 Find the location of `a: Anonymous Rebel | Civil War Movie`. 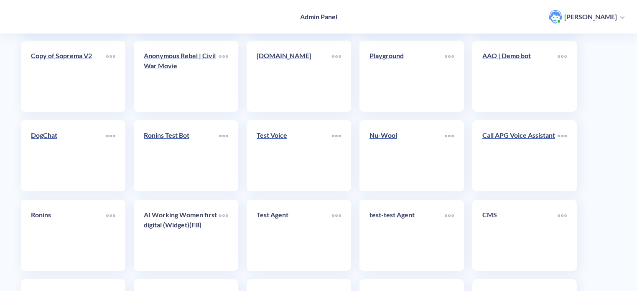

a: Anonymous Rebel | Civil War Movie is located at coordinates (181, 76).